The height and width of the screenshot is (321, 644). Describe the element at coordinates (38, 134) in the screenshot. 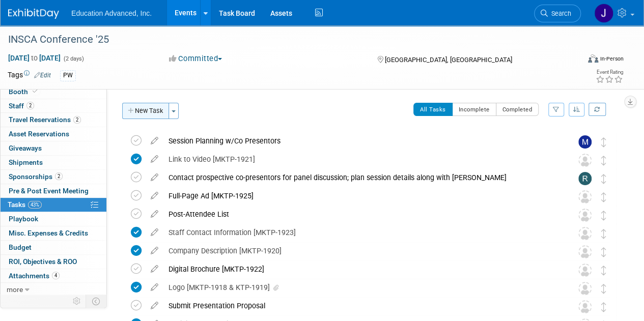

I see `span: Asset Reservations` at that location.